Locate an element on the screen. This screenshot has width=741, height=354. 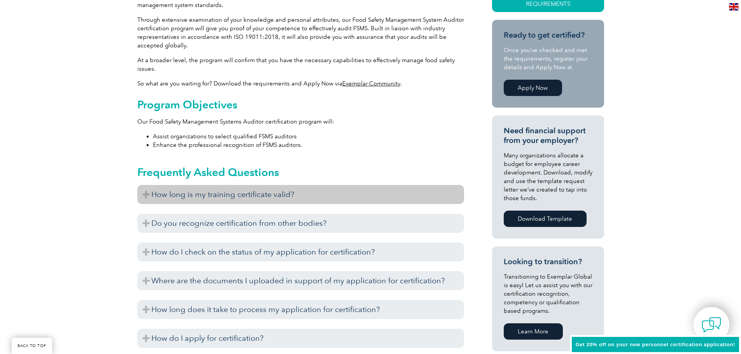
a: Apply Now is located at coordinates (533, 88).